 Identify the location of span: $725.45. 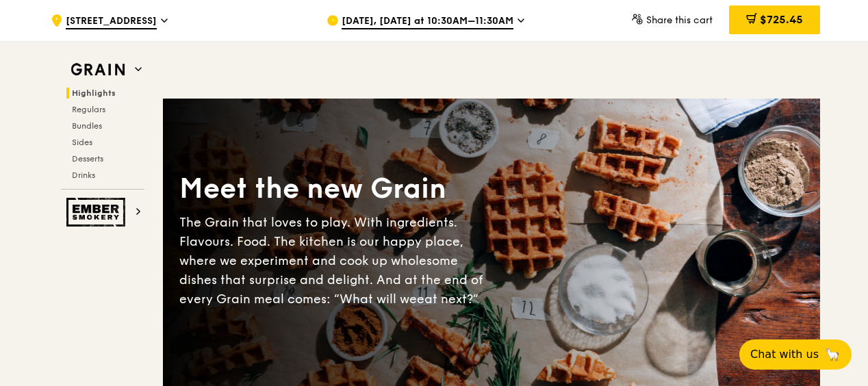
(781, 19).